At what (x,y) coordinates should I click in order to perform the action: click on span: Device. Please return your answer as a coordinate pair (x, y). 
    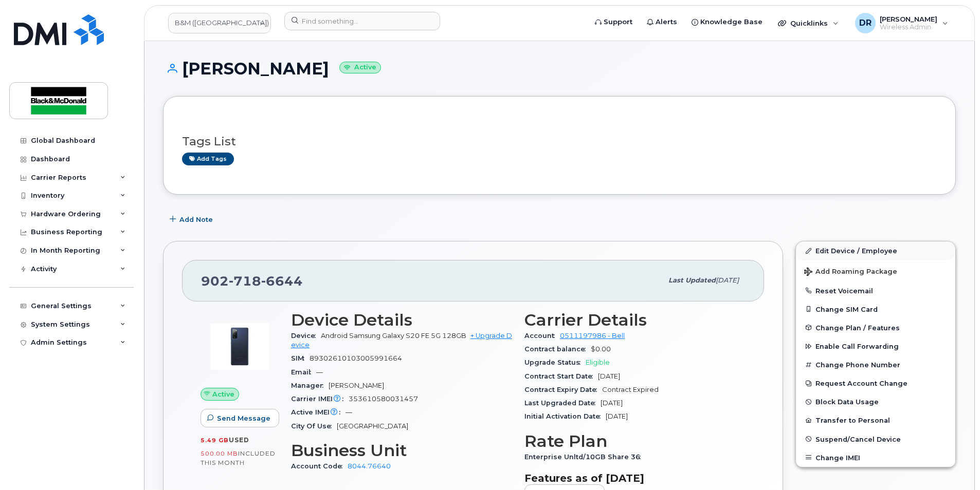
    Looking at the image, I should click on (306, 335).